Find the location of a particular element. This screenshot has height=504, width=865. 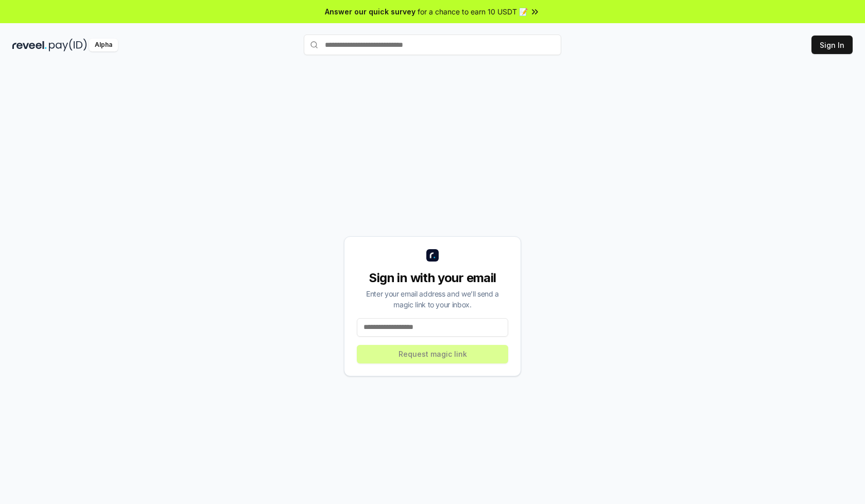

span: for a chance to earn 10 USDT 📝 is located at coordinates (473, 11).